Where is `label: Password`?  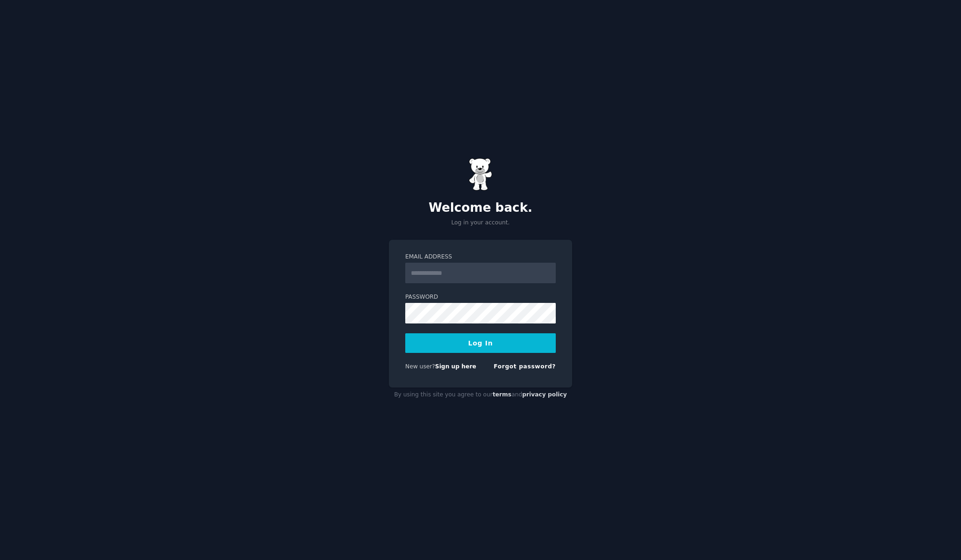
label: Password is located at coordinates (480, 297).